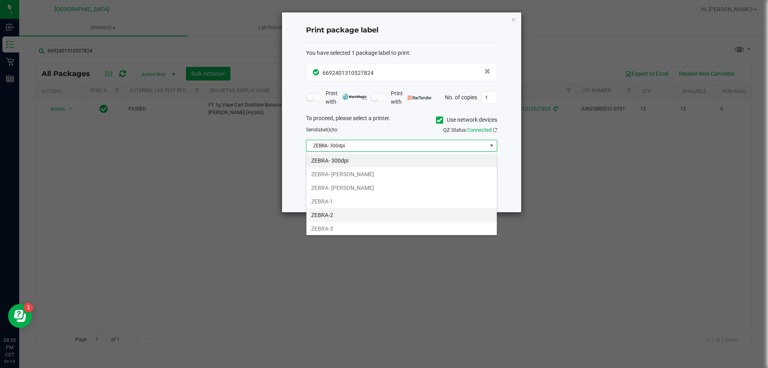  What do you see at coordinates (348, 73) in the screenshot?
I see `span: 6692401310527824` at bounding box center [348, 73].